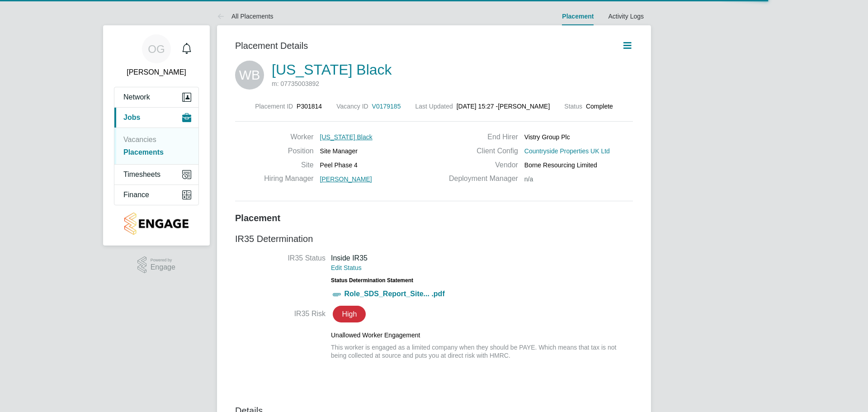  What do you see at coordinates (480, 151) in the screenshot?
I see `label: Client Config` at bounding box center [480, 151].